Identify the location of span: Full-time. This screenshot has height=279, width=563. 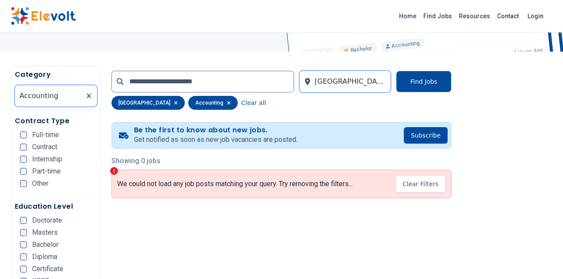
(46, 135).